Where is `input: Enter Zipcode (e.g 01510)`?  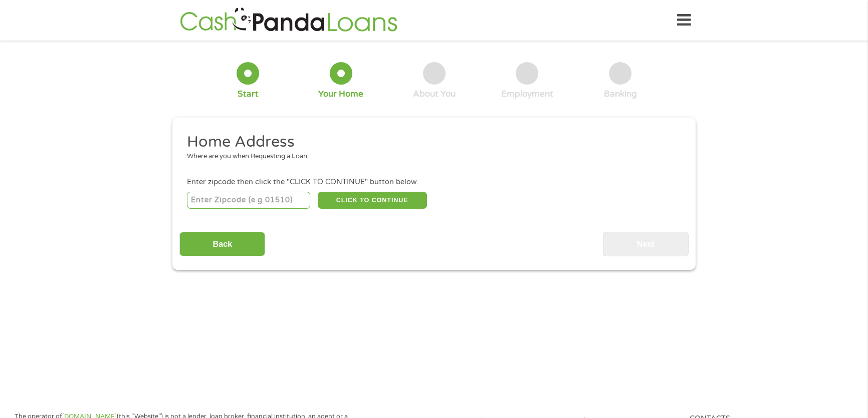
input: Enter Zipcode (e.g 01510) is located at coordinates (248, 200).